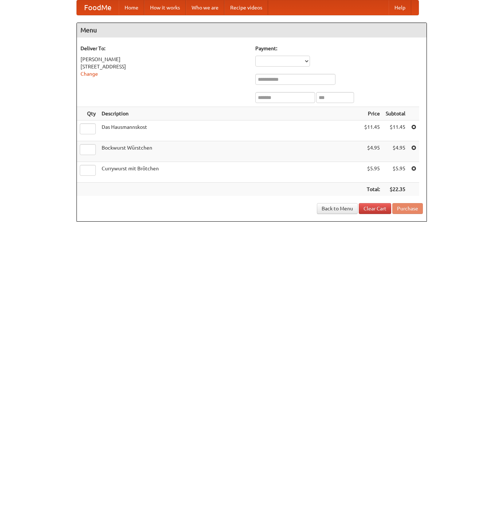 The height and width of the screenshot is (515, 495). I want to click on td: Das Hausmannskost, so click(230, 131).